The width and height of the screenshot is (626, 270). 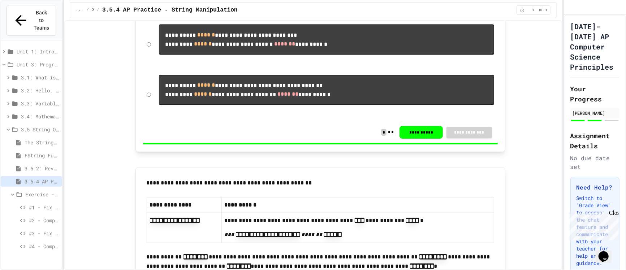 I want to click on span: Exercise - String Operators, so click(x=42, y=194).